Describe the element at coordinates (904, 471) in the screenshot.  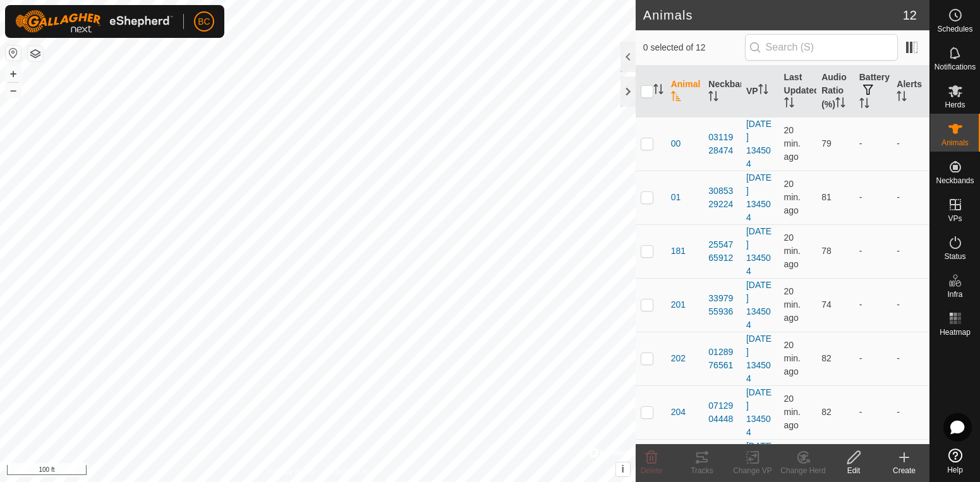
I see `div: Create` at that location.